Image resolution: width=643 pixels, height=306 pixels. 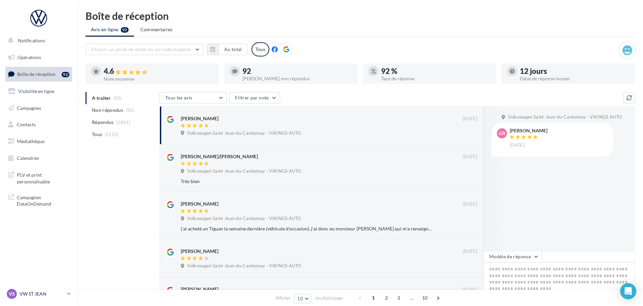 What do you see at coordinates (43, 178) in the screenshot?
I see `span: PLV et print personnalisable` at bounding box center [43, 178].